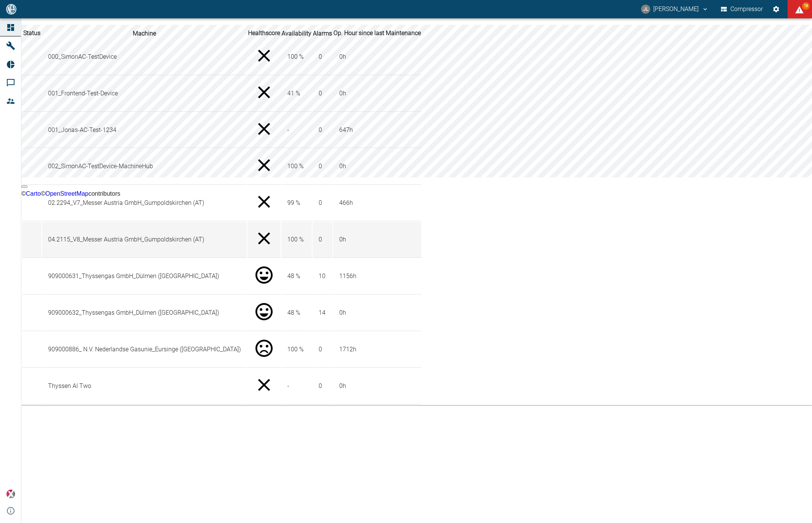 This screenshot has width=812, height=523. What do you see at coordinates (144, 94) in the screenshot?
I see `td: 001_Frontend-Test-Device` at bounding box center [144, 94].